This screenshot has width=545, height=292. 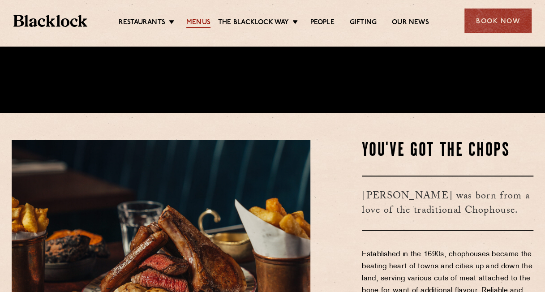 What do you see at coordinates (253, 23) in the screenshot?
I see `a: The Blacklock Way` at bounding box center [253, 23].